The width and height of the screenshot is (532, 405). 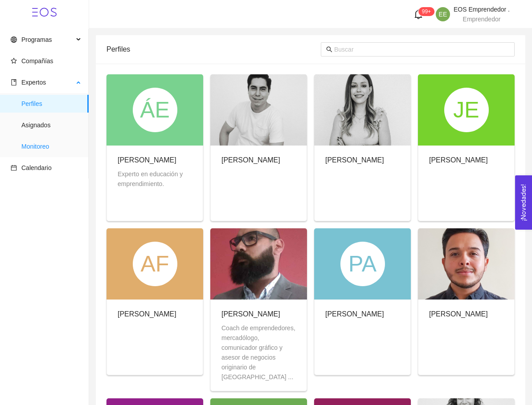 What do you see at coordinates (33, 82) in the screenshot?
I see `span: Expertos` at bounding box center [33, 82].